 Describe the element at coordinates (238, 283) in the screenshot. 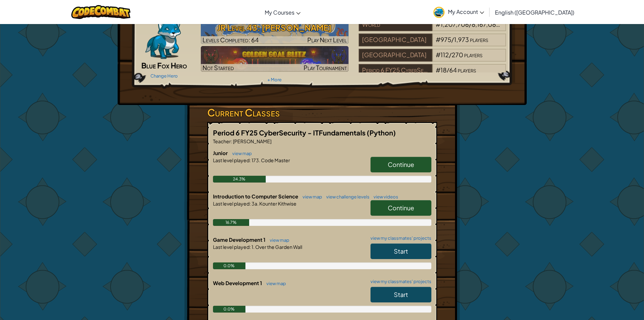

I see `span: Web Development 1` at that location.